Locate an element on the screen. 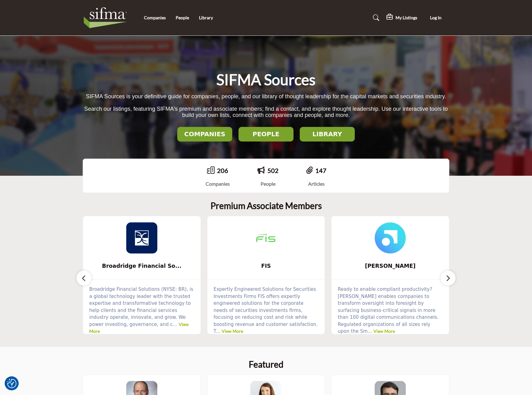 The height and width of the screenshot is (395, 532). a: Companies is located at coordinates (155, 17).